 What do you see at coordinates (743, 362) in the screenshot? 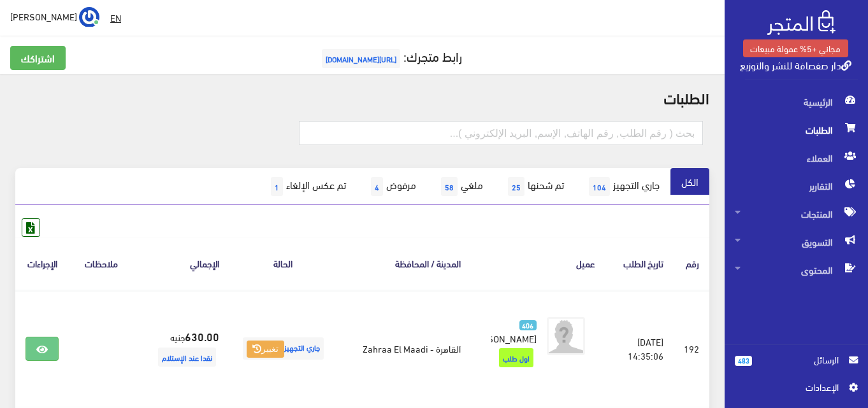
I see `span: 483` at bounding box center [743, 362].